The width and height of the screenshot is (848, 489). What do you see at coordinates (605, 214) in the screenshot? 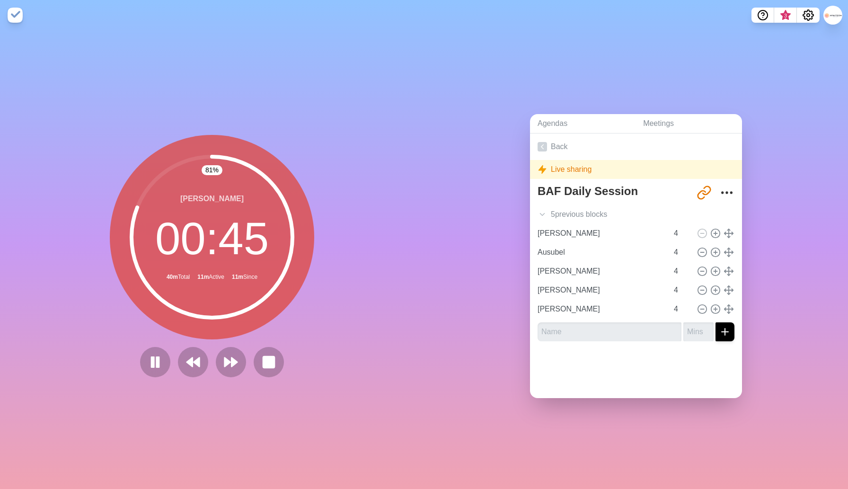
I see `span: s` at bounding box center [605, 214].